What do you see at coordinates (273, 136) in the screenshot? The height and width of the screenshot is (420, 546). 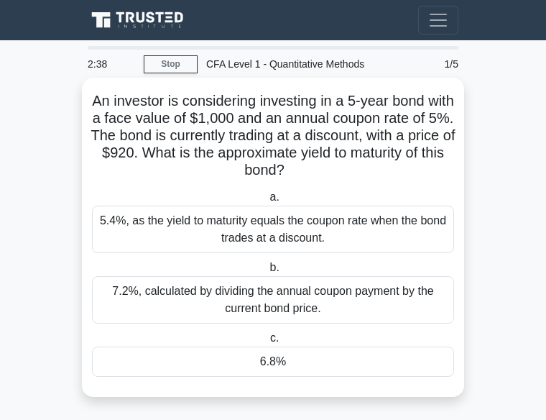 I see `h5: An investor is considering investing in a 5-year bond with a face value of $1,000 and an annual c...` at bounding box center [273, 136].